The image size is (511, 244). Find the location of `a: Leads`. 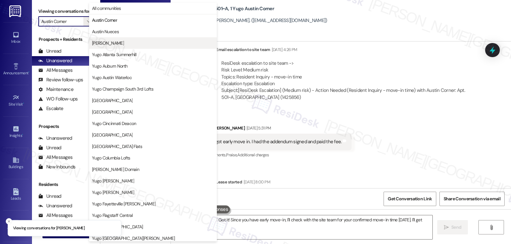

a: Leads is located at coordinates (16, 195).